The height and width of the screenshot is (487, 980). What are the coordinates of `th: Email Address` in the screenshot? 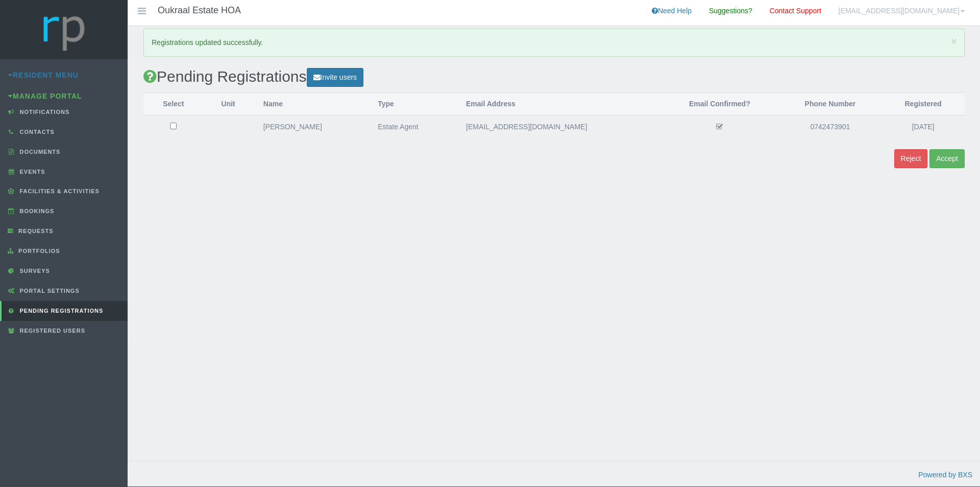 It's located at (558, 104).